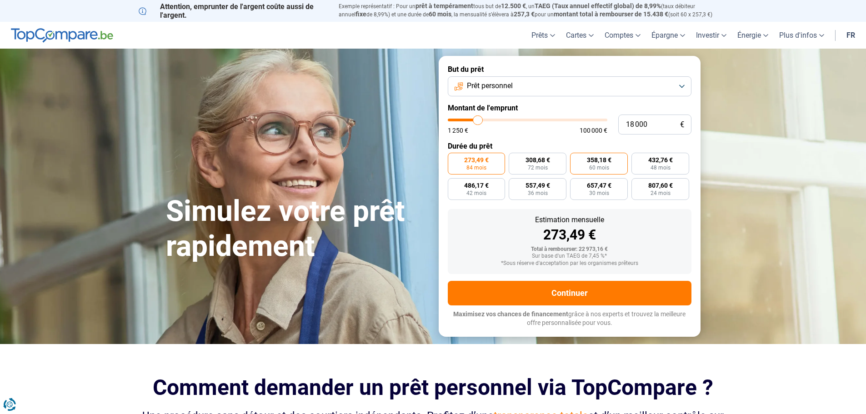  Describe the element at coordinates (570, 146) in the screenshot. I see `label: Durée du prêt` at that location.